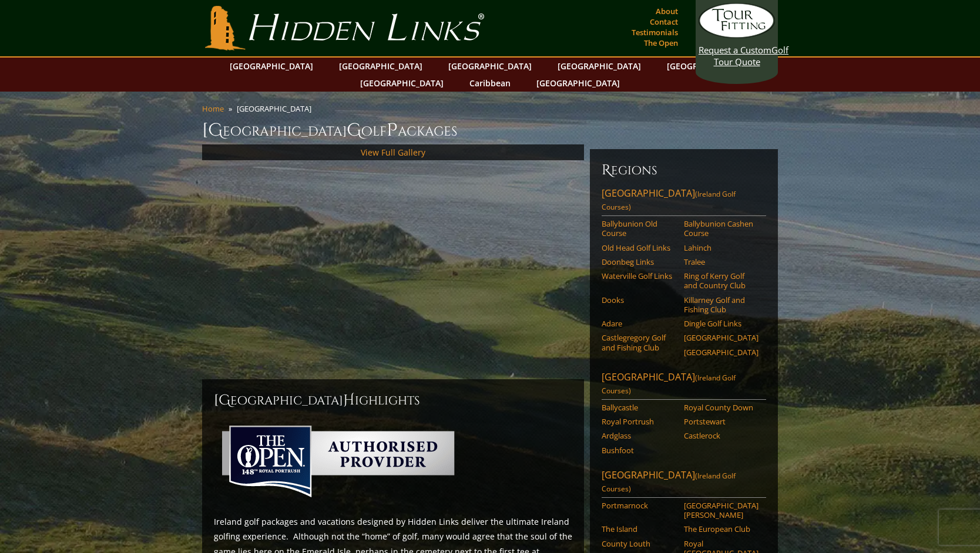 The width and height of the screenshot is (980, 553). I want to click on a: Adare, so click(639, 323).